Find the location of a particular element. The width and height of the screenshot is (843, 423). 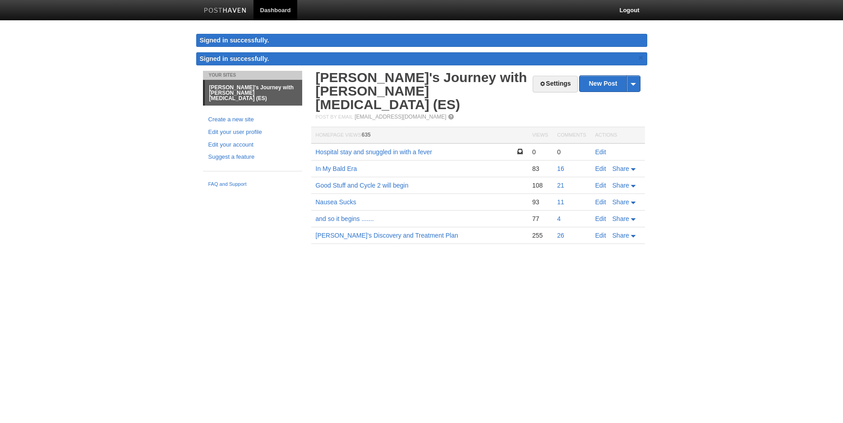

a: New Post is located at coordinates (610, 83).